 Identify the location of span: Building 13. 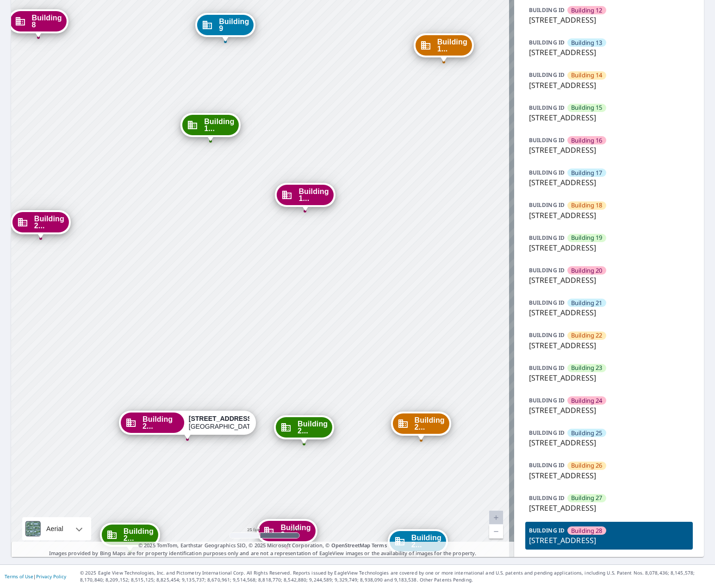
(587, 42).